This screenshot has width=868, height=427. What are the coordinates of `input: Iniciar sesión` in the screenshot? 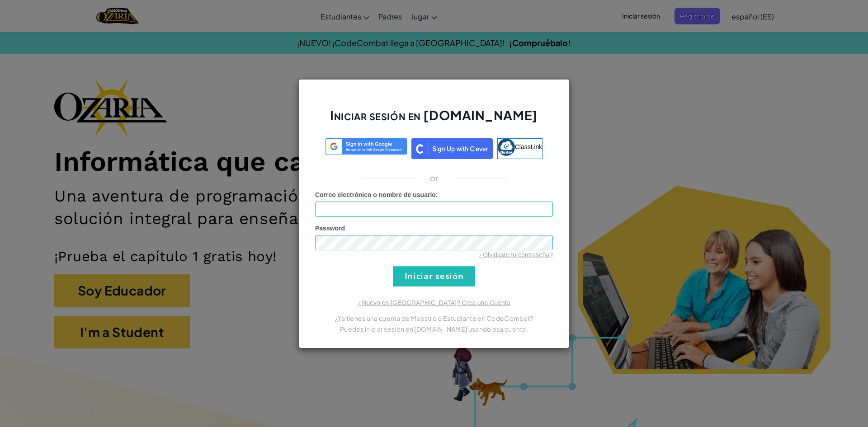 It's located at (434, 276).